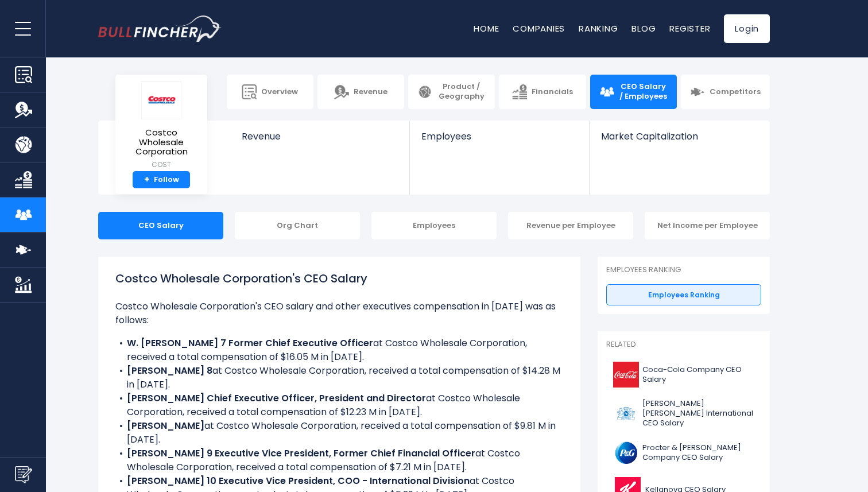 Image resolution: width=868 pixels, height=492 pixels. I want to click on a: Login, so click(747, 29).